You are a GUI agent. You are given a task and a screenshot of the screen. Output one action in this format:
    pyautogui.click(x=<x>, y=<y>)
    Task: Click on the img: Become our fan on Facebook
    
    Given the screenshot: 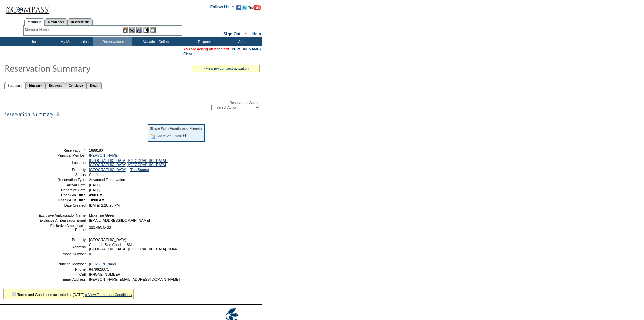 What is the action you would take?
    pyautogui.click(x=239, y=7)
    